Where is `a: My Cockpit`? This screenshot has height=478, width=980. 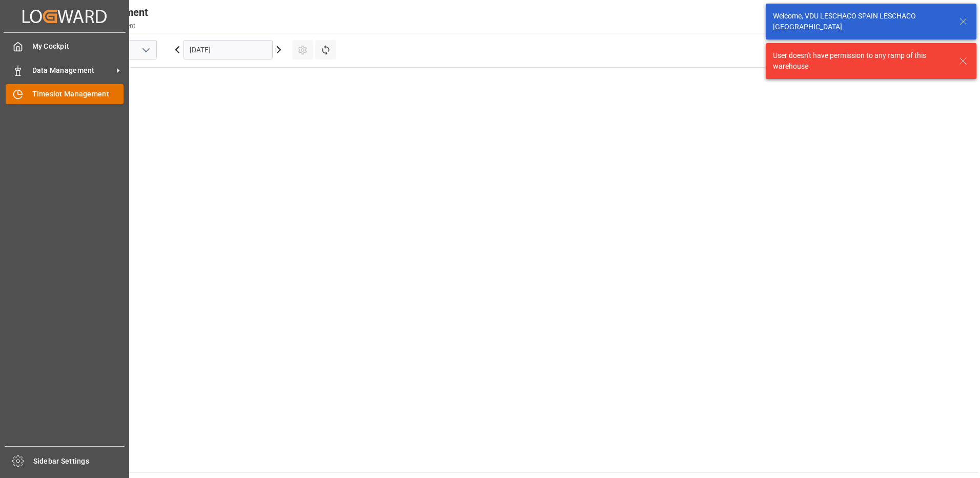
a: My Cockpit is located at coordinates (65, 46).